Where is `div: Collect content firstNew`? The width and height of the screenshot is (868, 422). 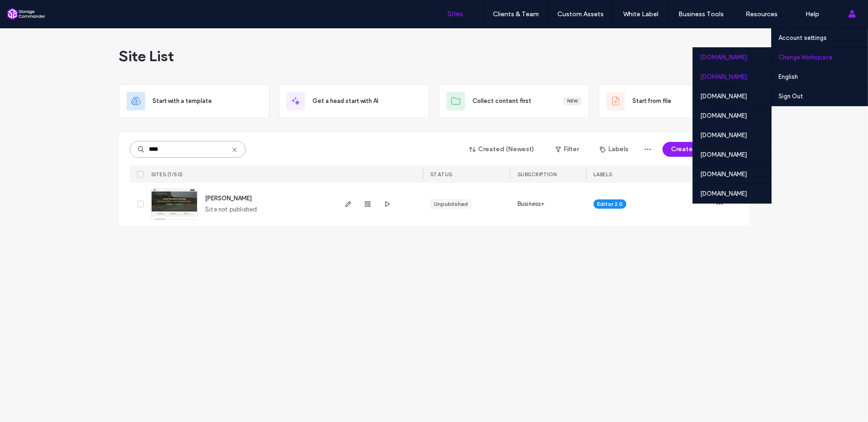 div: Collect content firstNew is located at coordinates (514, 101).